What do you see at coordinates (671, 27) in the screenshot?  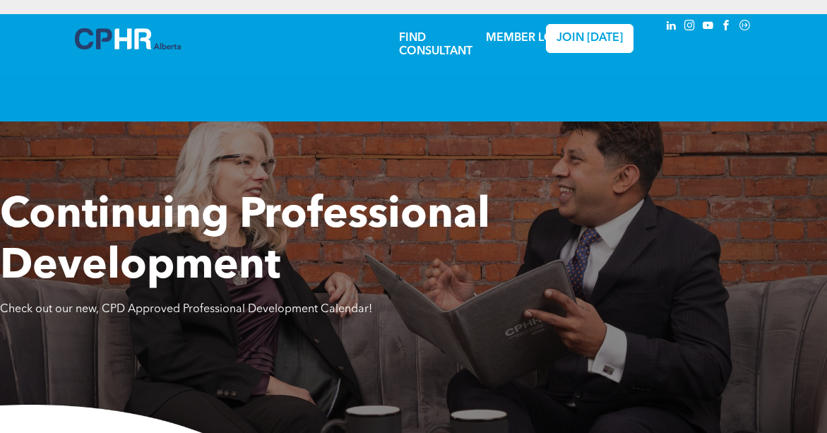 I see `a: linkedin` at bounding box center [671, 27].